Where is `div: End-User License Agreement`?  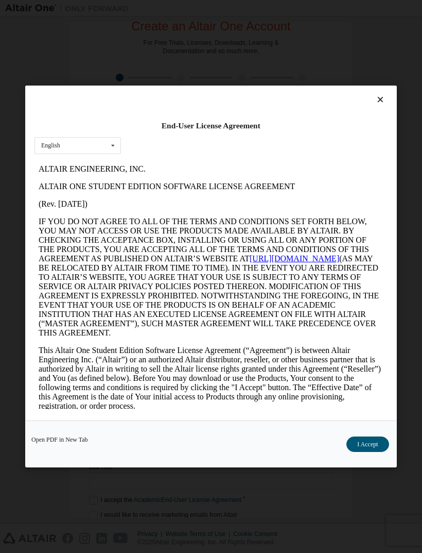 div: End-User License Agreement is located at coordinates (211, 126).